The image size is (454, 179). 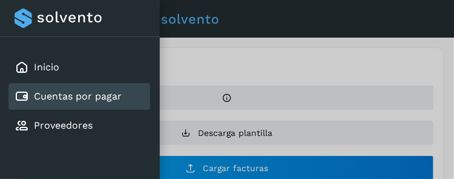 I want to click on a: Cuentas por pagar, so click(x=77, y=96).